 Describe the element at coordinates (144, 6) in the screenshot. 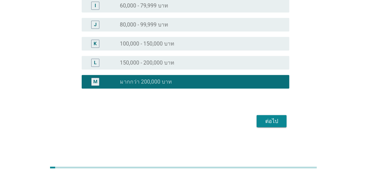

I see `label: 60,000 - 79,999 บาท` at that location.